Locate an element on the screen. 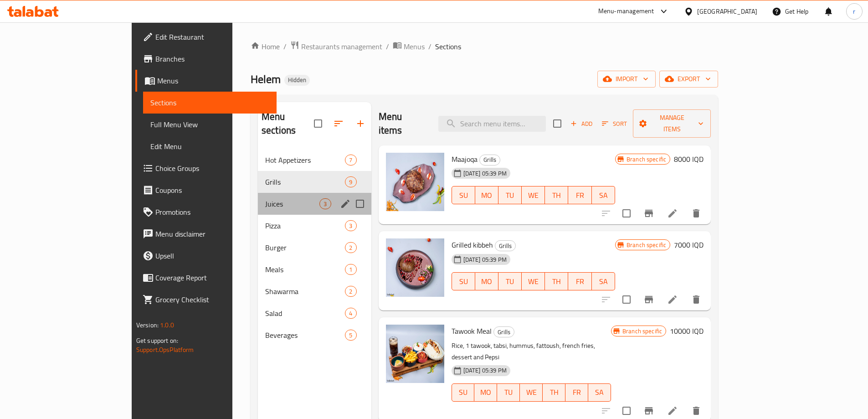 The height and width of the screenshot is (419, 868). button: WE is located at coordinates (531, 392).